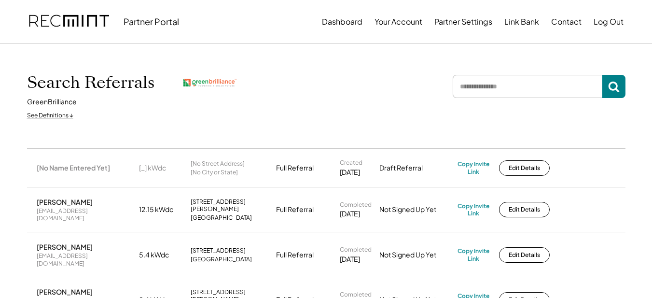 The image size is (652, 298). I want to click on div: [No Street Address], so click(218, 164).